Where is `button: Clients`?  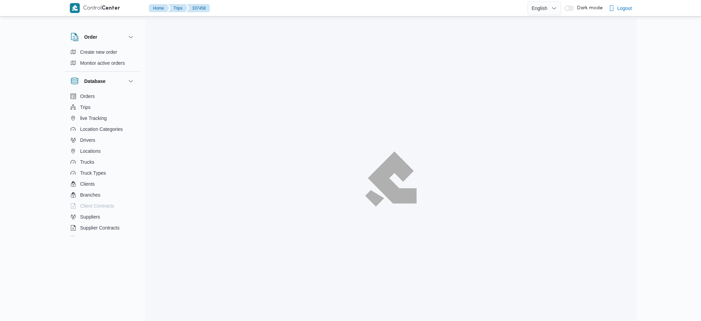
button: Clients is located at coordinates (103, 184).